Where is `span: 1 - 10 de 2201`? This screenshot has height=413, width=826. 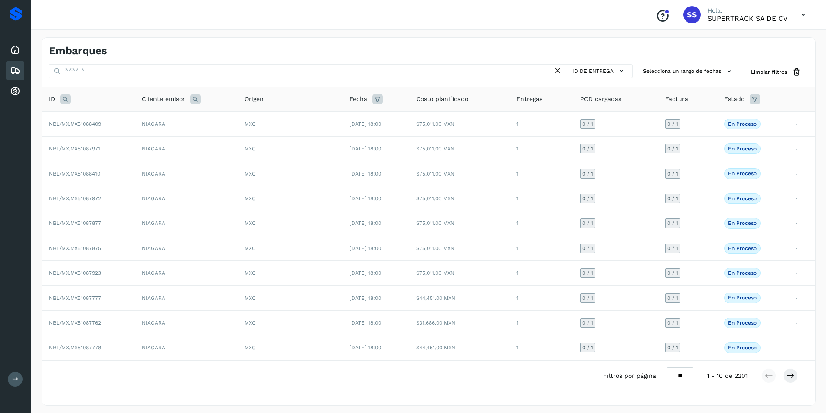
span: 1 - 10 de 2201 is located at coordinates (727, 376).